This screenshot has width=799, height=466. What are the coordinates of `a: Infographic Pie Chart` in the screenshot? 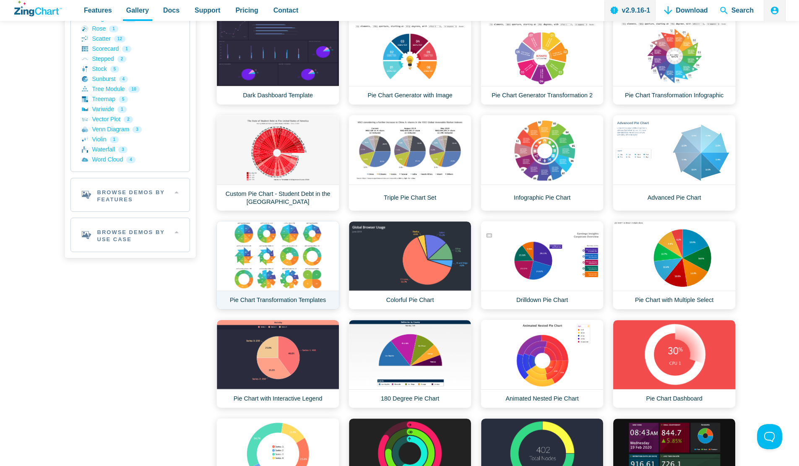 It's located at (542, 163).